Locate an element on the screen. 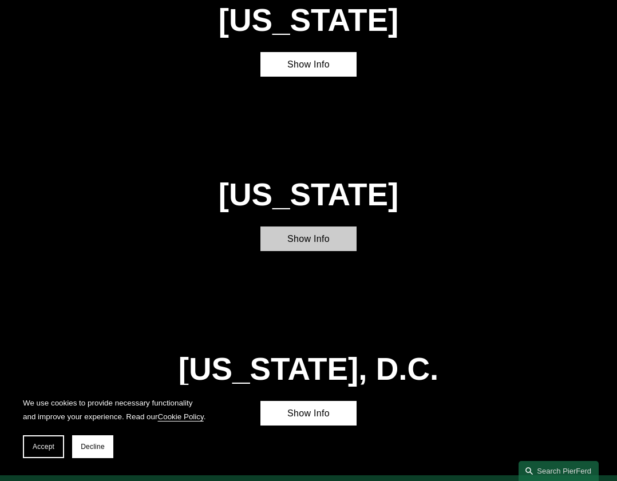  a: Search this site is located at coordinates (558, 471).